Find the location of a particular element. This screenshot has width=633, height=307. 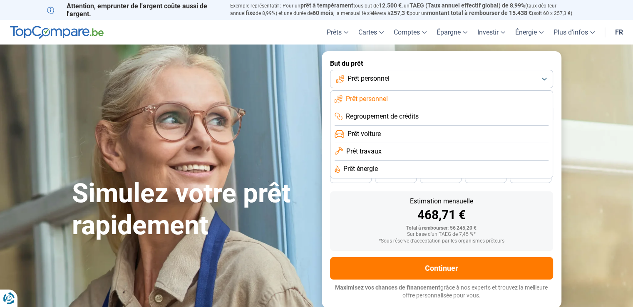

span: 24 mois is located at coordinates (530, 177).